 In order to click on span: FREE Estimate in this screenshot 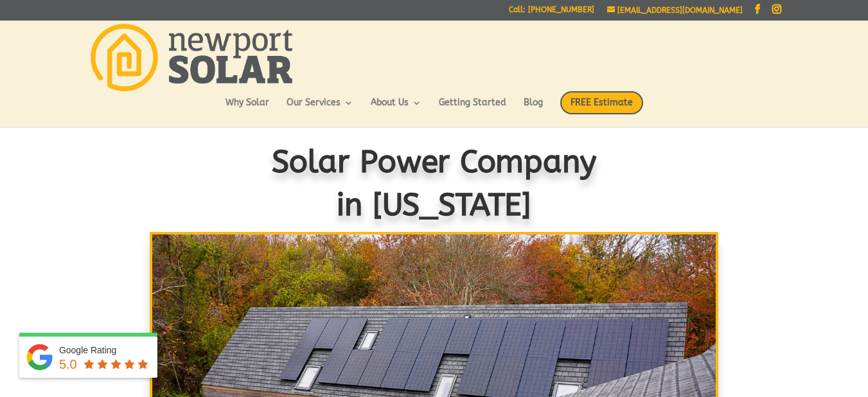, I will do `click(601, 103)`.